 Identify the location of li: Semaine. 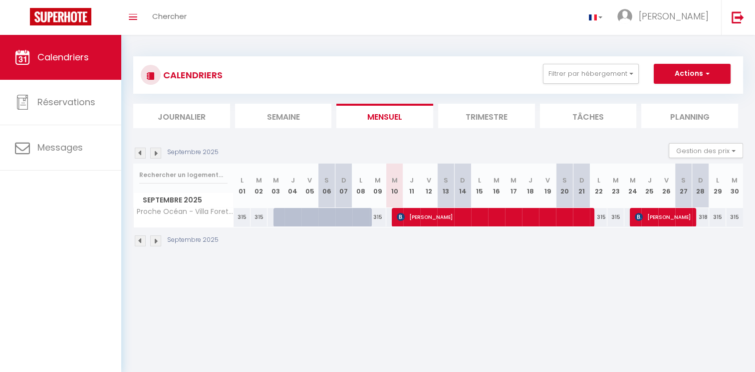
(284, 116).